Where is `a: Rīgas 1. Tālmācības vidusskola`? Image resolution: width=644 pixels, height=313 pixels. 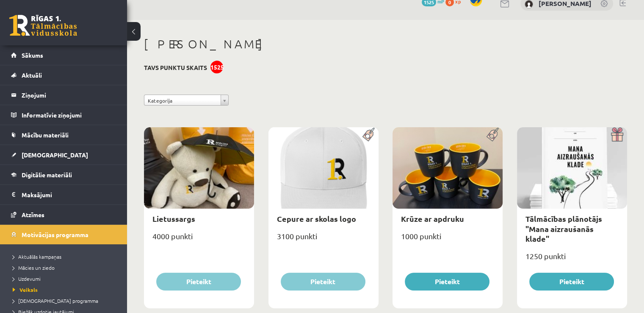
a: Rīgas 1. Tālmācības vidusskola is located at coordinates (43, 25).